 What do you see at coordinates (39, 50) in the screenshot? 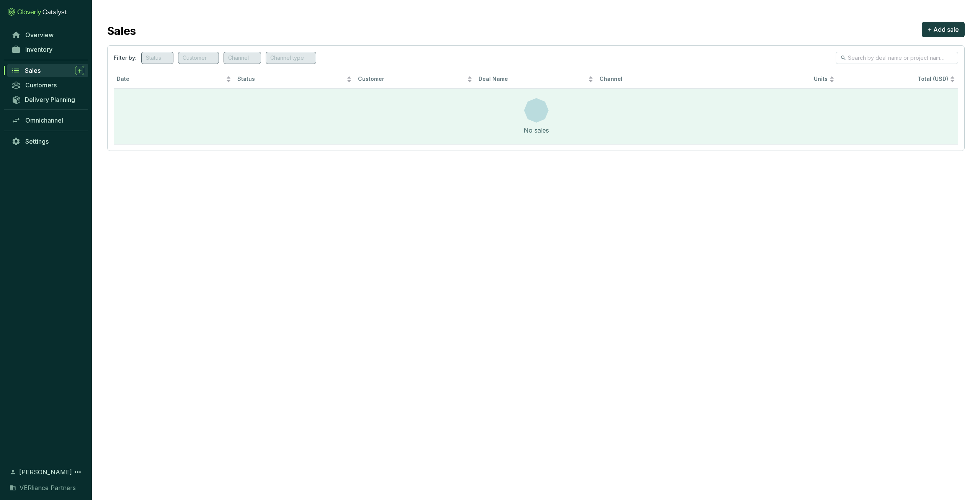
I see `span: Inventory` at bounding box center [39, 50].